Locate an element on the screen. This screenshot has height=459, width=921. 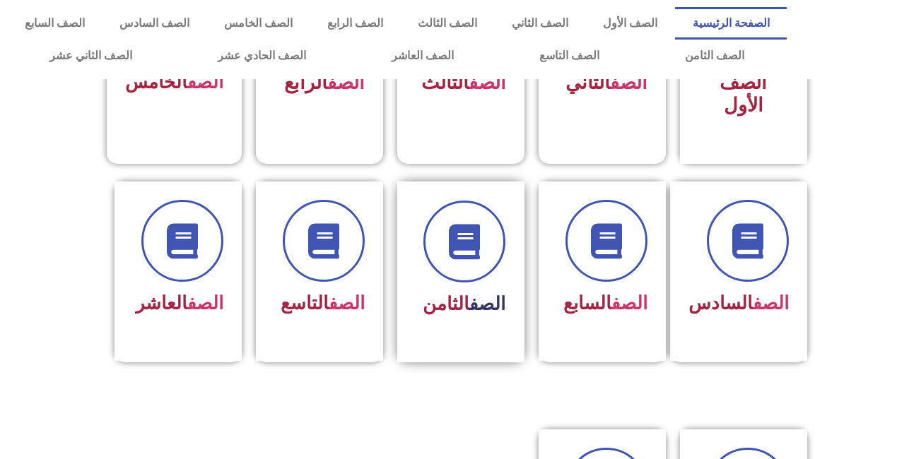
span: الثامن is located at coordinates (463, 304).